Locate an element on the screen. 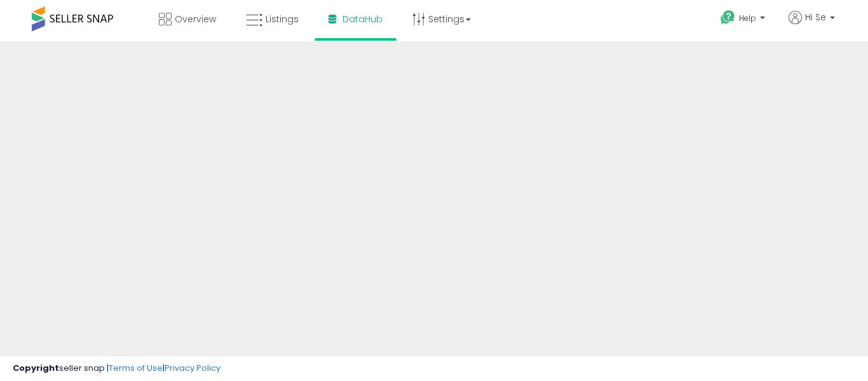  span: DataHub is located at coordinates (362, 19).